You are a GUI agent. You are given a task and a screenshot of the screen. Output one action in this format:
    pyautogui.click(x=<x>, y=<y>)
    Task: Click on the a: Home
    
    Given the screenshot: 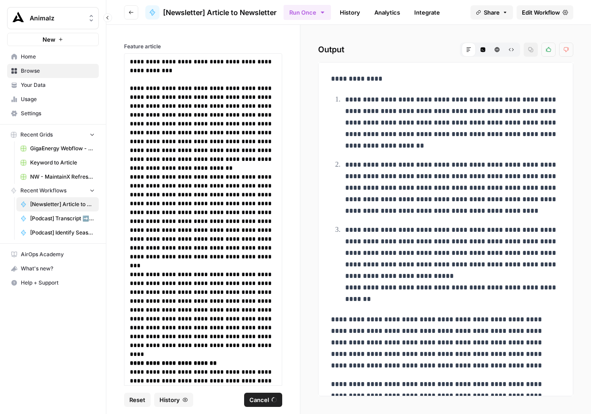 What is the action you would take?
    pyautogui.click(x=53, y=57)
    